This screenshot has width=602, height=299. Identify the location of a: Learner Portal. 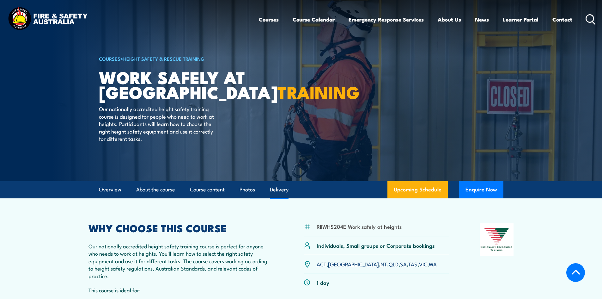
(520, 19).